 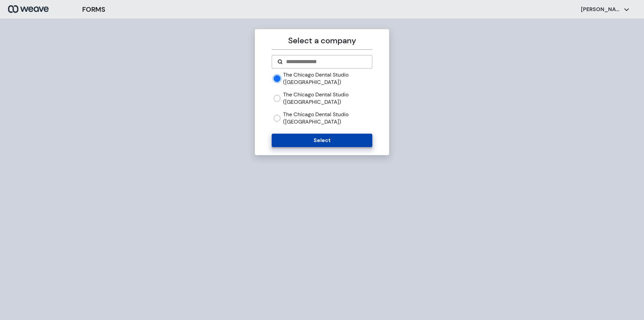 What do you see at coordinates (322, 41) in the screenshot?
I see `p: Select a company` at bounding box center [322, 41].